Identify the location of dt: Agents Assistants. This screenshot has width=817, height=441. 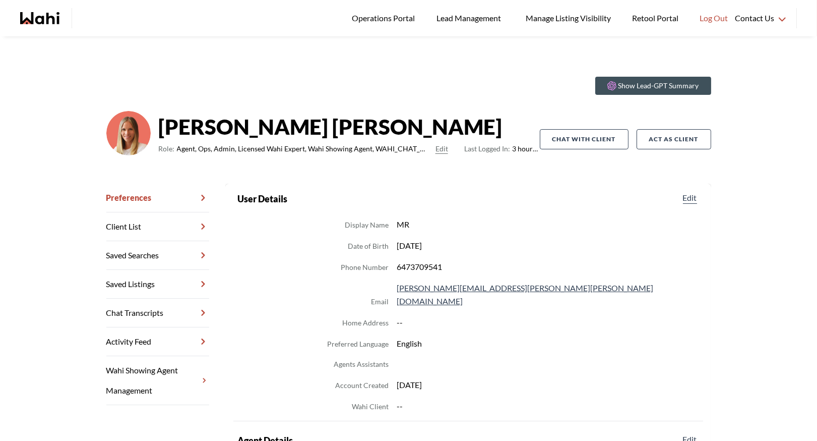
(361, 364).